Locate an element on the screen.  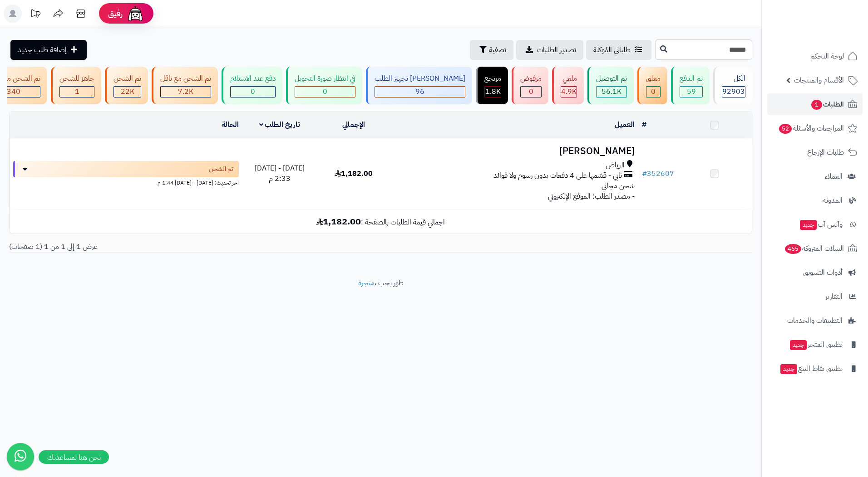
span: تم الشحن is located at coordinates (221, 169).